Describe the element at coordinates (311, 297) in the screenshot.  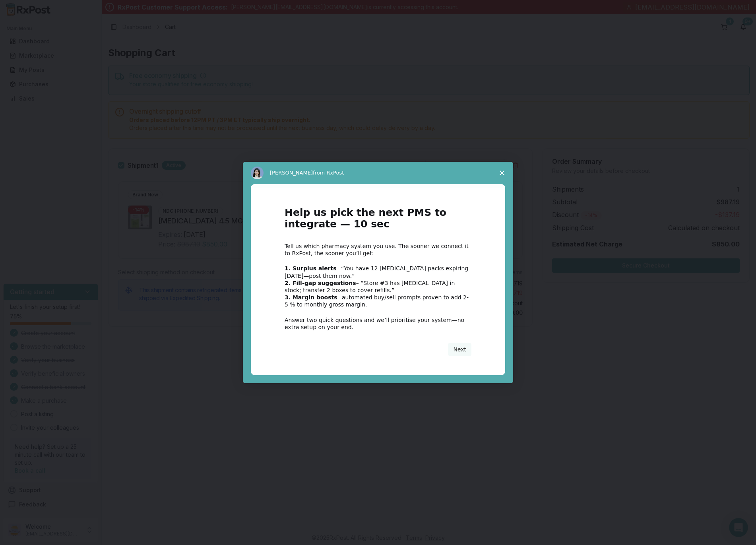
I see `b: 3. Margin boosts` at that location.